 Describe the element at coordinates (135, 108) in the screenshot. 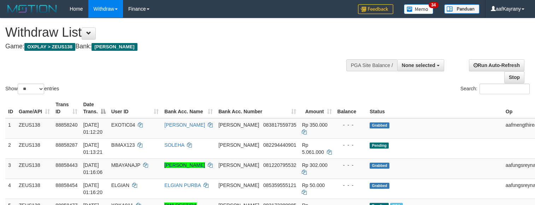

I see `th: User ID: activate to sort column ascending` at that location.